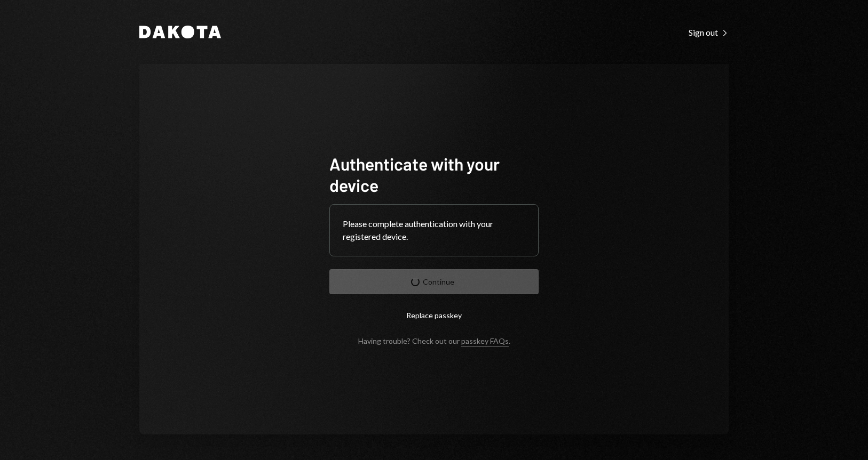  I want to click on a: passkey FAQs, so click(485, 341).